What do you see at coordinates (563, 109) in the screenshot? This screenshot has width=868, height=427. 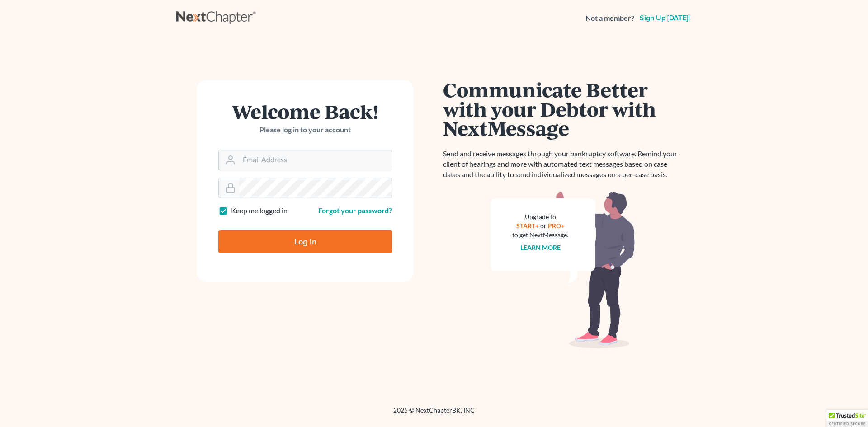 I see `h1: Communicate Better with your Debtor with NextMessage` at bounding box center [563, 109].